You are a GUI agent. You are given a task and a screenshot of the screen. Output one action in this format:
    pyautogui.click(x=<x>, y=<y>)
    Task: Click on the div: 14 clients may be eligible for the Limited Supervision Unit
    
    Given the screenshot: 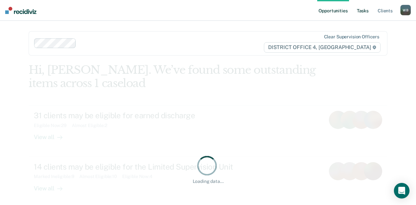 What is the action you would take?
    pyautogui.click(x=148, y=167)
    